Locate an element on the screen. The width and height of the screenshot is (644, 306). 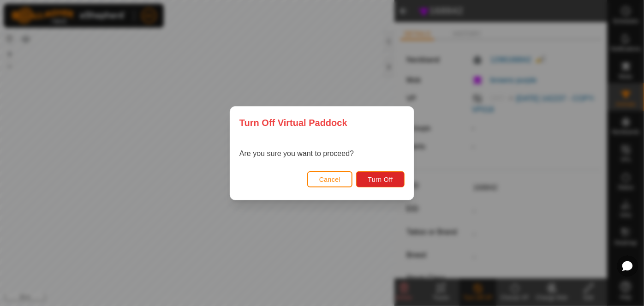
p: Are you sure you want to proceed? is located at coordinates (297, 154).